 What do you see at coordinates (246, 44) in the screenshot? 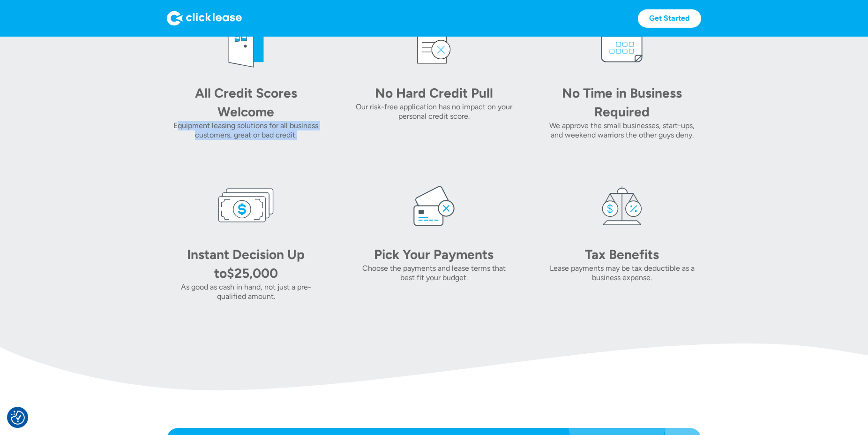
I see `img: welcome icon` at bounding box center [246, 44].